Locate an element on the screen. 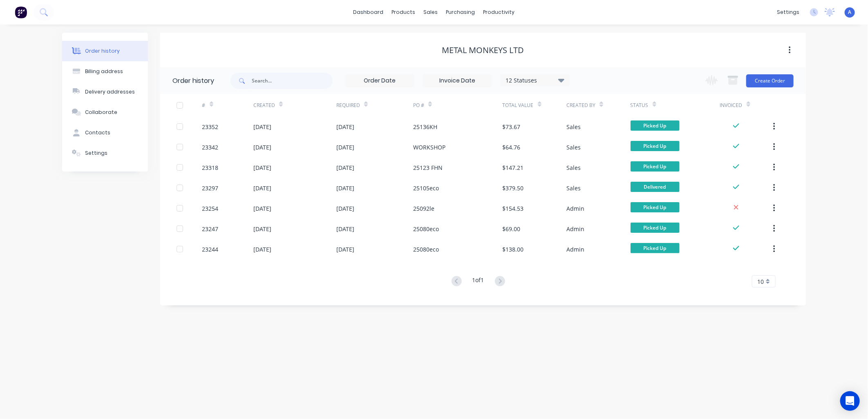 This screenshot has height=419, width=868. button: Create Order is located at coordinates (770, 81).